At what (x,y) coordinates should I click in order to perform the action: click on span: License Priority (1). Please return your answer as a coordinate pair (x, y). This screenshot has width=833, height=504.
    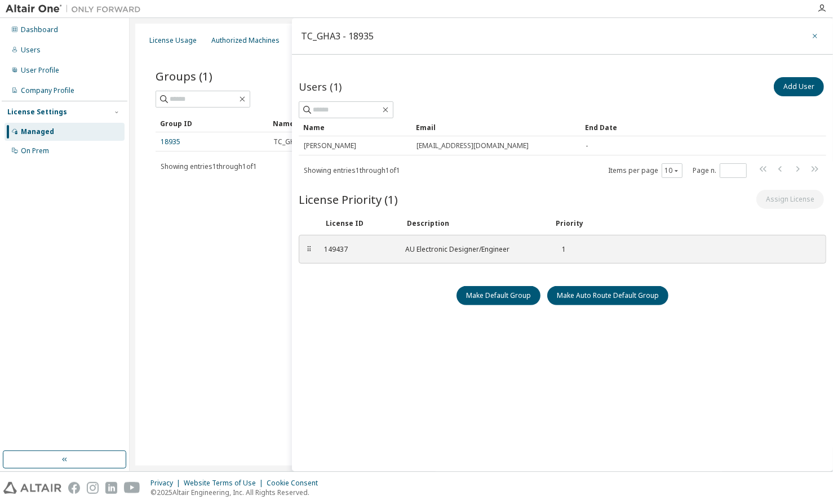
    Looking at the image, I should click on (348, 199).